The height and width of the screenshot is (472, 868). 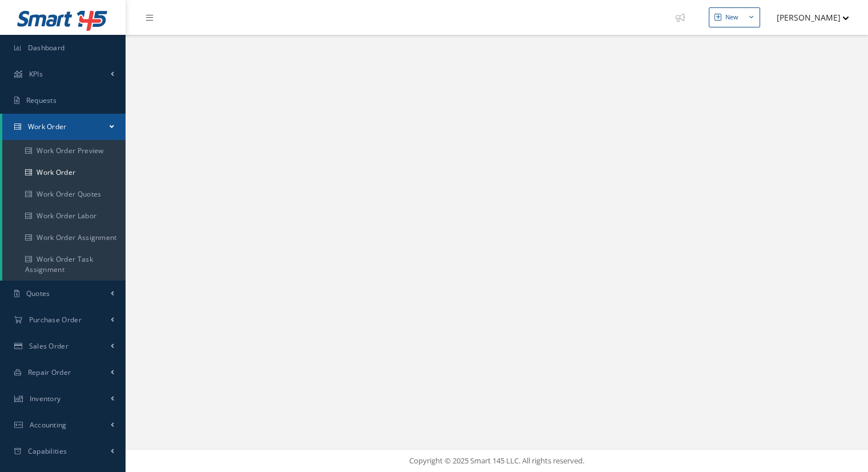 What do you see at coordinates (55, 319) in the screenshot?
I see `span: Purchase Order` at bounding box center [55, 319].